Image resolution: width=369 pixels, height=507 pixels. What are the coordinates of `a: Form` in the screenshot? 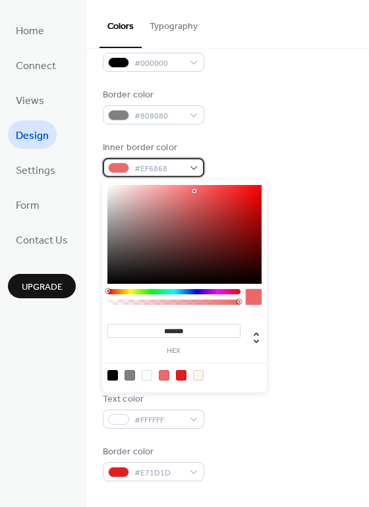 It's located at (28, 204).